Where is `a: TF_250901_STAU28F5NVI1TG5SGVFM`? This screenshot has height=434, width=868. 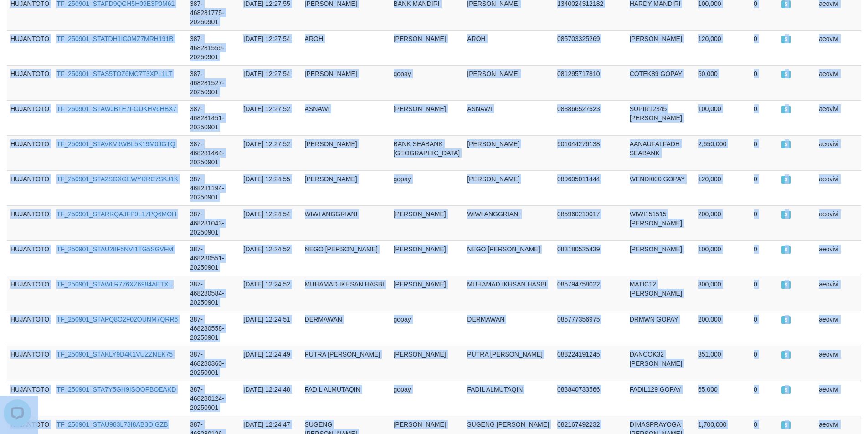 a: TF_250901_STAU28F5NVI1TG5SGVFM is located at coordinates (115, 249).